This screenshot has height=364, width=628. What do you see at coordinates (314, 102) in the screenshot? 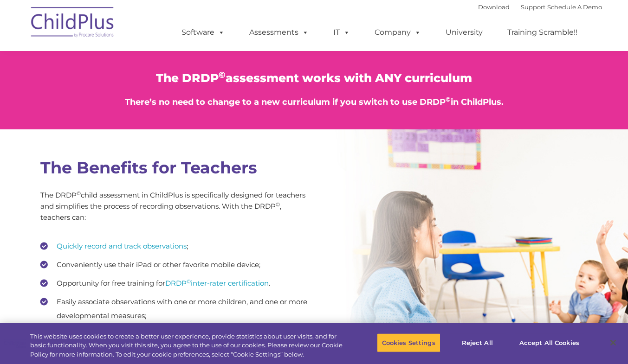
I see `span: There’s no need to change to a new curriculum if you switch to use DRDP in ChildPlus.` at bounding box center [314, 102].